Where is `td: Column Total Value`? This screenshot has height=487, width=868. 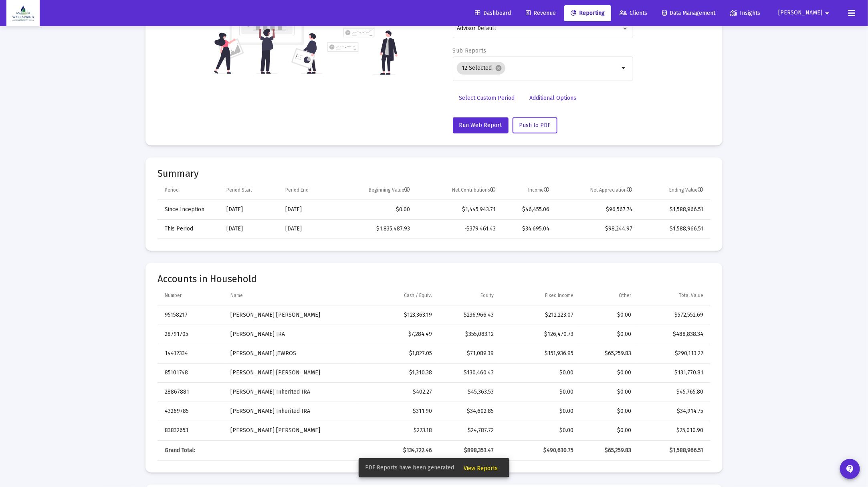
td: Column Total Value is located at coordinates (674, 296).